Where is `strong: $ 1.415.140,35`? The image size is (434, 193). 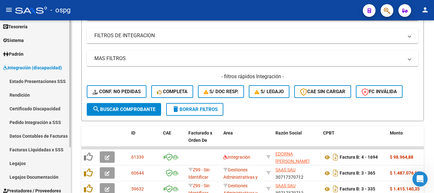 strong: $ 1.415.140,35 is located at coordinates (405, 189).